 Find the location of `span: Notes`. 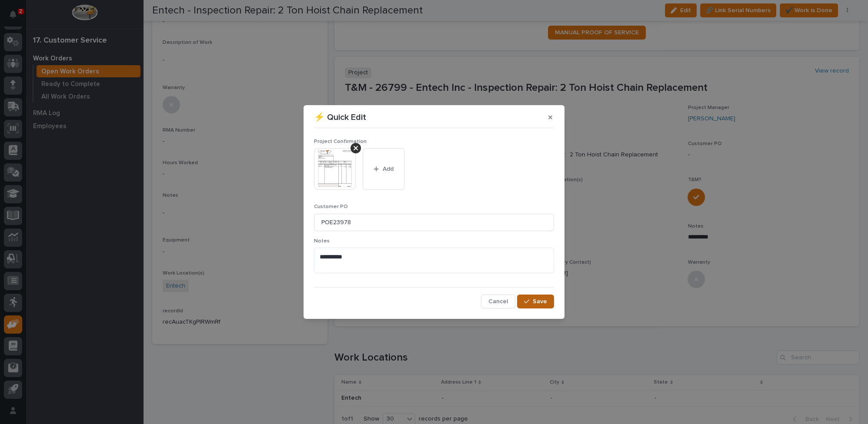

span: Notes is located at coordinates (322, 241).